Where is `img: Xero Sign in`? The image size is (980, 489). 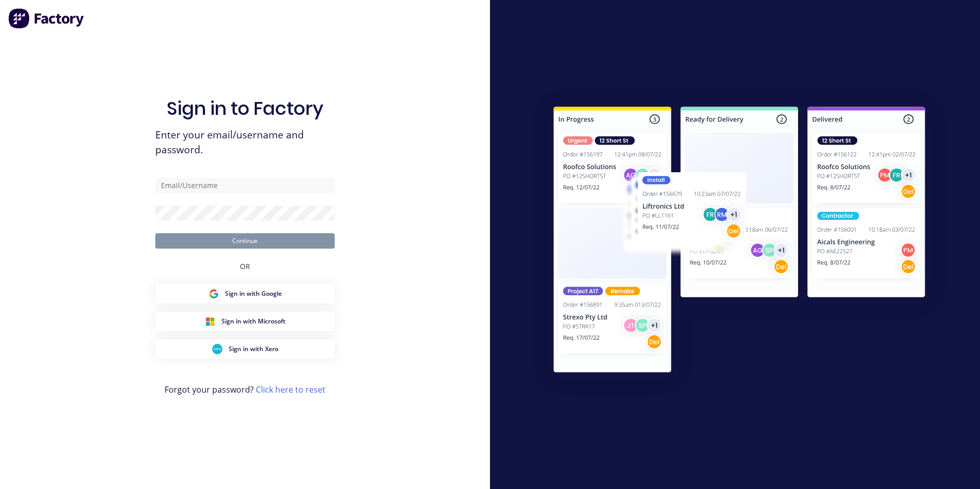 img: Xero Sign in is located at coordinates (217, 349).